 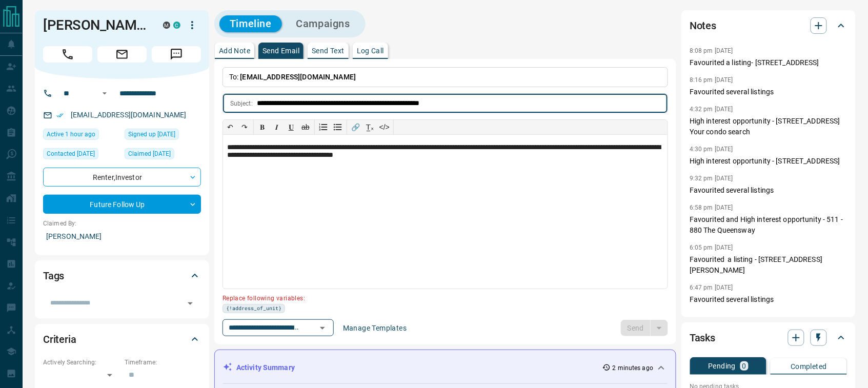 What do you see at coordinates (441, 298) in the screenshot?
I see `p: Replace following variables:` at bounding box center [441, 298].